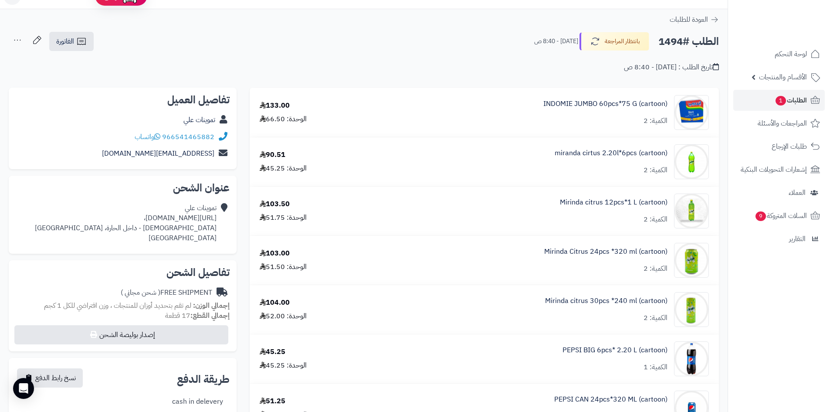 The width and height of the screenshot is (830, 412). What do you see at coordinates (615, 41) in the screenshot?
I see `button: بانتظار المراجعة` at bounding box center [615, 41].